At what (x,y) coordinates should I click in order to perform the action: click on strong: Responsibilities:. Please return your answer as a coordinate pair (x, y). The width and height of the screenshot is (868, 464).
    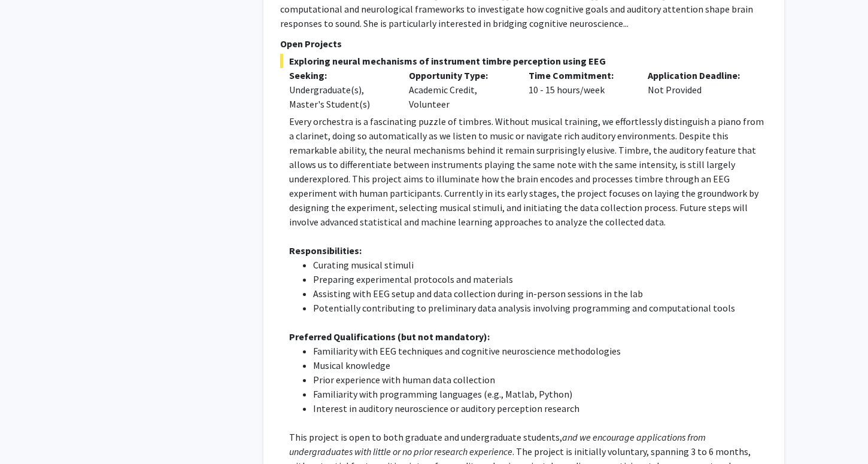
    Looking at the image, I should click on (325, 250).